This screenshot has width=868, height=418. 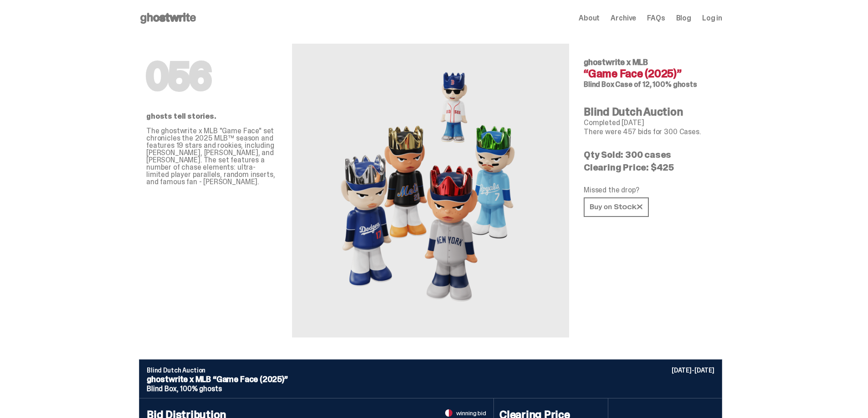 What do you see at coordinates (650, 74) in the screenshot?
I see `h4: “Game Face (2025)”` at bounding box center [650, 74].